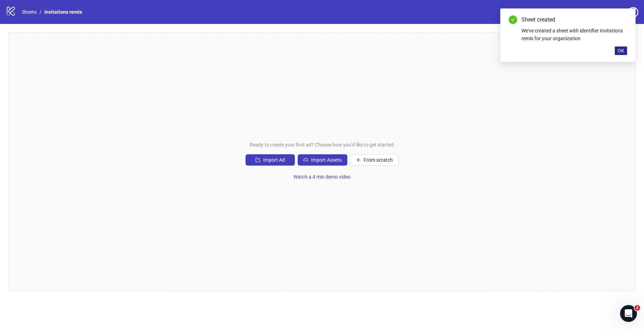 The width and height of the screenshot is (644, 329). Describe the element at coordinates (633, 13) in the screenshot. I see `span: question-circle` at that location.